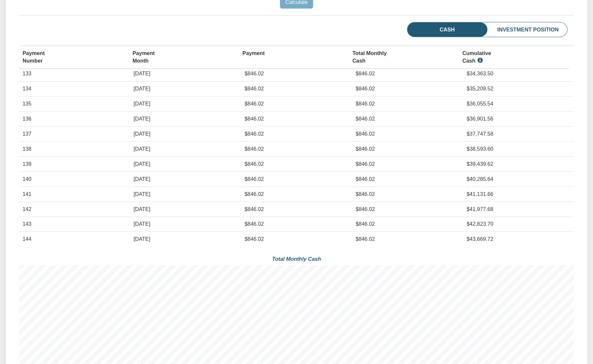 Image resolution: width=593 pixels, height=364 pixels. What do you see at coordinates (518, 104) in the screenshot?
I see `td: $36,055.54` at bounding box center [518, 104].